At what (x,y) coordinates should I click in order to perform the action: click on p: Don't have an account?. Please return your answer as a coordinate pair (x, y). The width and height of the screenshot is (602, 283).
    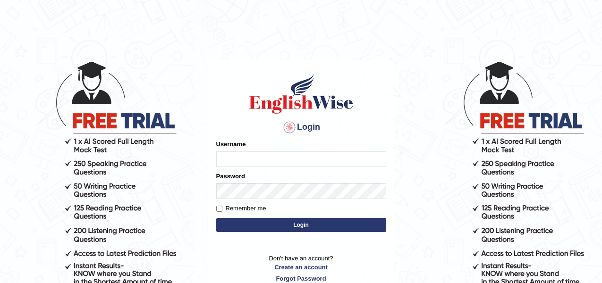
    Looking at the image, I should click on (301, 269).